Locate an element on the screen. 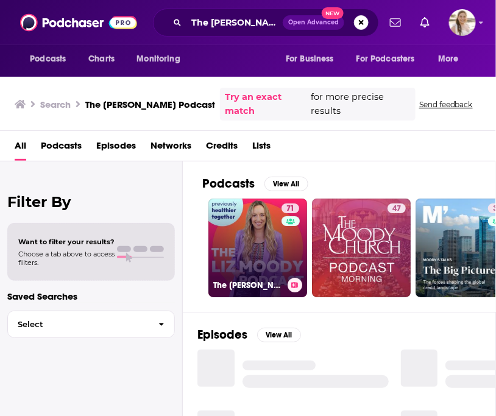  span: Logged in as acquavie is located at coordinates (463, 23).